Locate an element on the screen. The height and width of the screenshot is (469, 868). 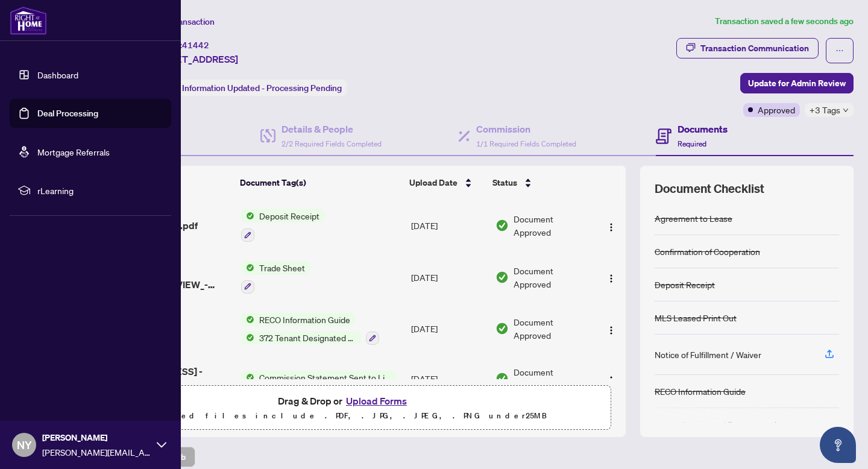
span: 2/2 Required Fields Completed is located at coordinates (332, 144).